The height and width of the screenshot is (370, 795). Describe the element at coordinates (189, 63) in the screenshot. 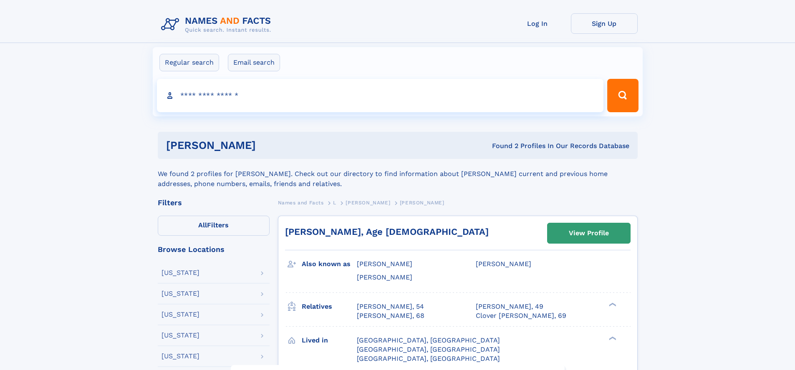

I see `label: Regular search` at that location.